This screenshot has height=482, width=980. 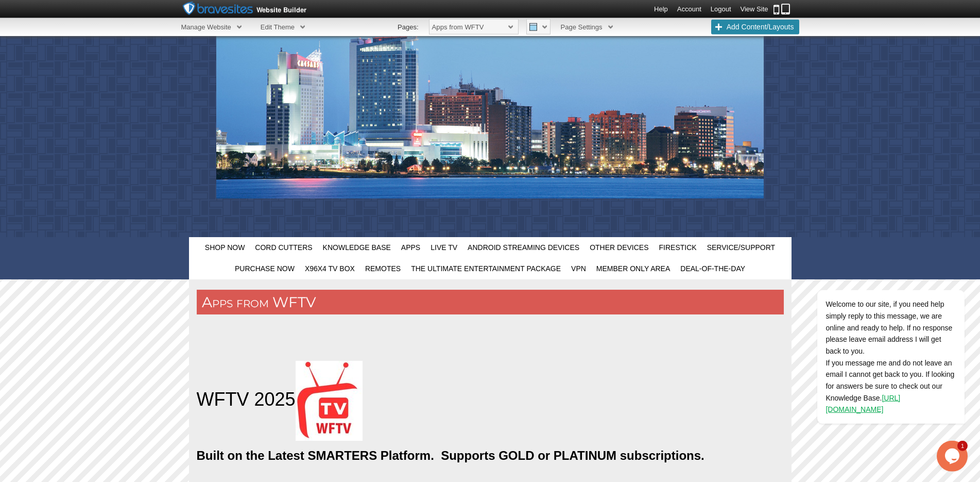 What do you see at coordinates (678, 248) in the screenshot?
I see `span: FireStick` at bounding box center [678, 248].